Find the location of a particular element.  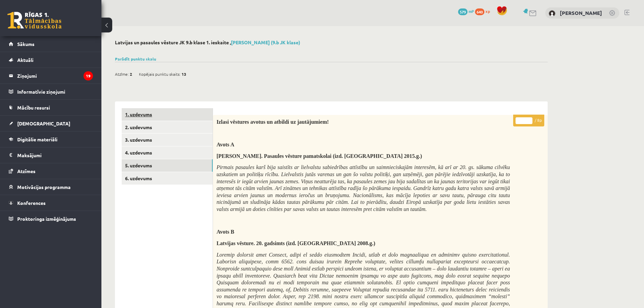

span: Aktuāli is located at coordinates (25, 60).